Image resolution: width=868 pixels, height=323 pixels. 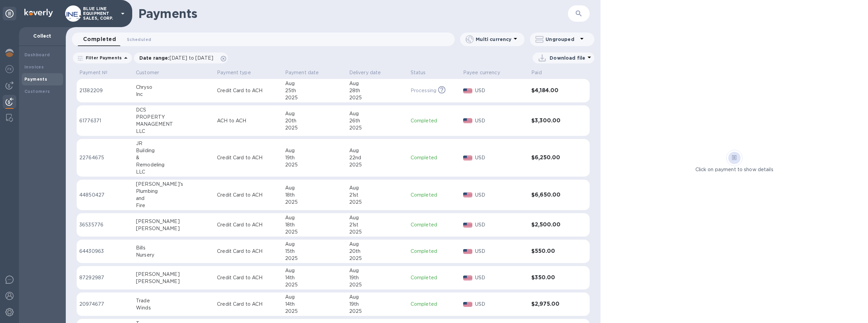 What do you see at coordinates (93, 73) in the screenshot?
I see `p: Payment №` at bounding box center [93, 73].